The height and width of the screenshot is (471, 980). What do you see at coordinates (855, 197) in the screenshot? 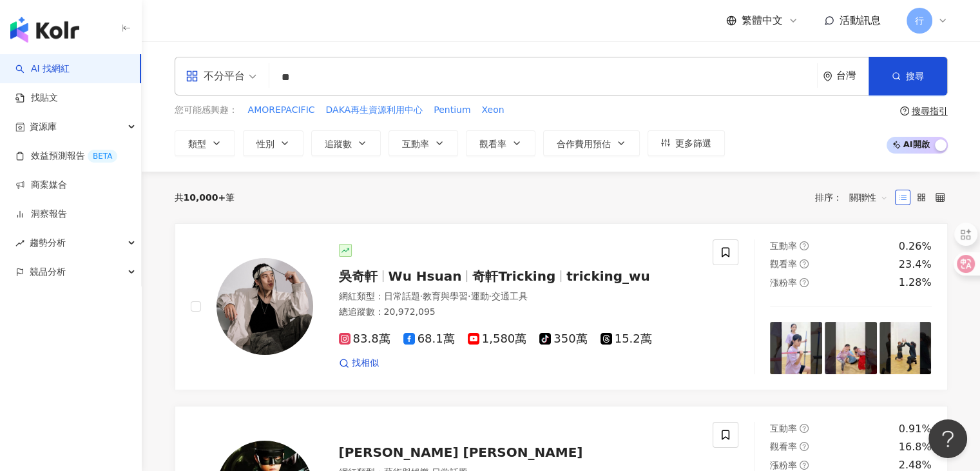
I see `div: 排序：` at bounding box center [855, 197].